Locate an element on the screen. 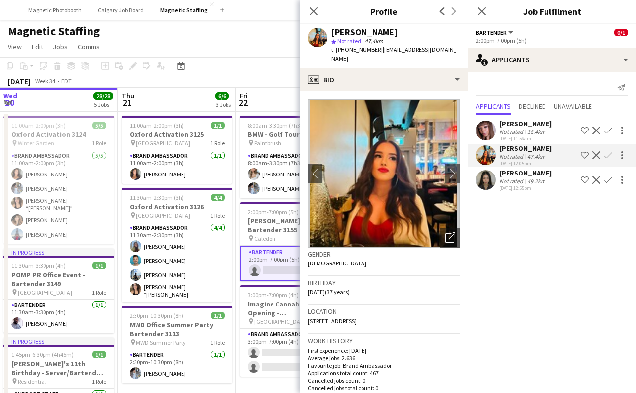 This screenshot has width=636, height=393. h3: Location is located at coordinates (384, 312).